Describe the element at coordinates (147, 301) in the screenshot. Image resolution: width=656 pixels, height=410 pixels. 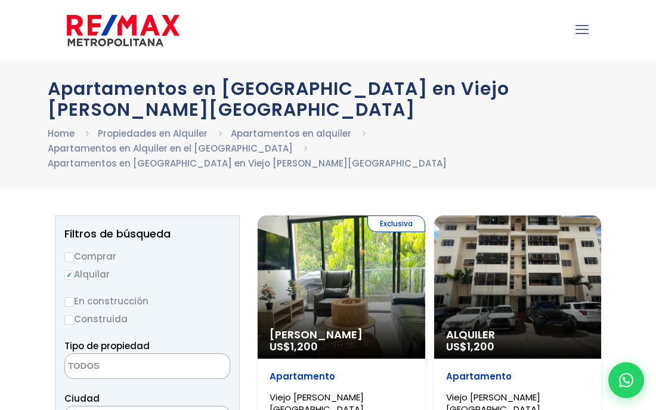
I see `label: En construcción` at that location.